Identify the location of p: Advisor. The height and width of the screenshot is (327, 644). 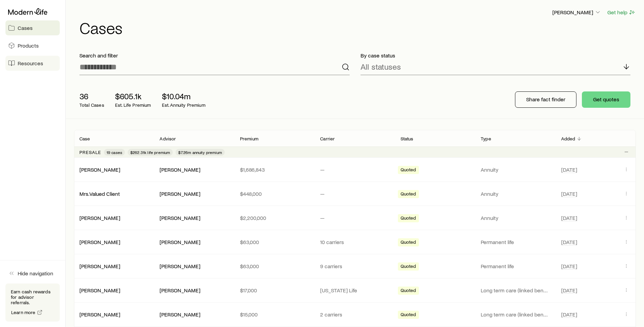
(168, 138).